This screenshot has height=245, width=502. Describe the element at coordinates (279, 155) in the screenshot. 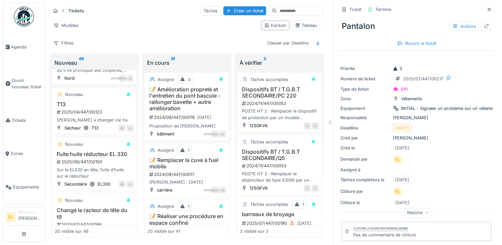

I see `h3: Dispositifs BT / T.G.B.T SECONDAIRE/Q5` at that location.